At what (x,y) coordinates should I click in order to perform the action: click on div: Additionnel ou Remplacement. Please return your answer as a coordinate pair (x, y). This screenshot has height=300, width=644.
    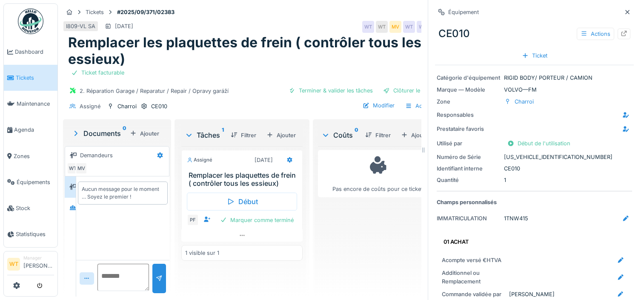
    Looking at the image, I should click on (474, 277).